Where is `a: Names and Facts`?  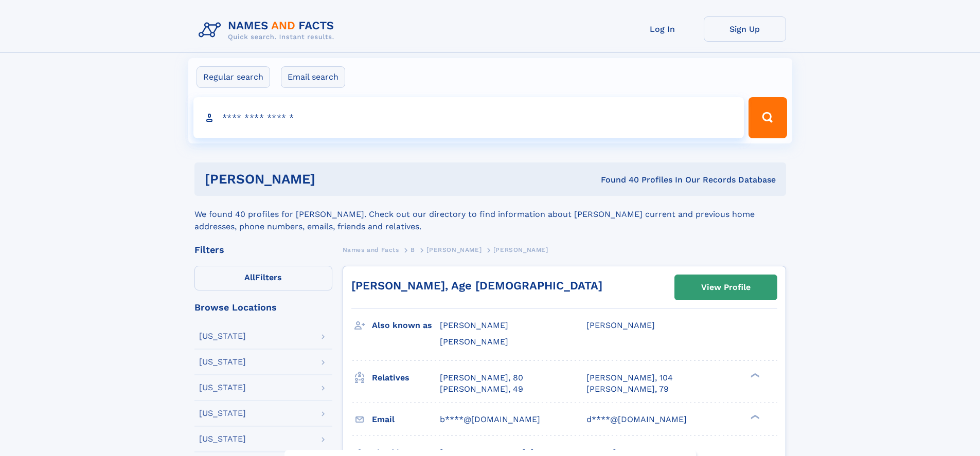
a: Names and Facts is located at coordinates (371, 249).